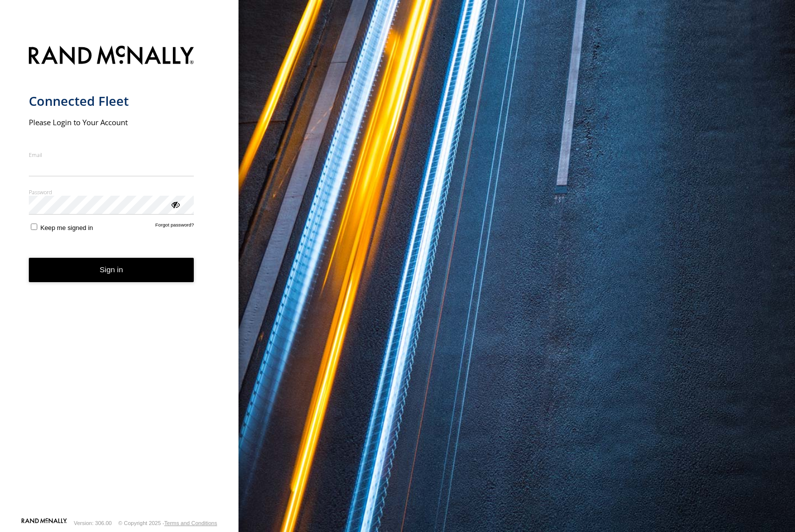  Describe the element at coordinates (175, 204) in the screenshot. I see `div: ViewPassword` at that location.